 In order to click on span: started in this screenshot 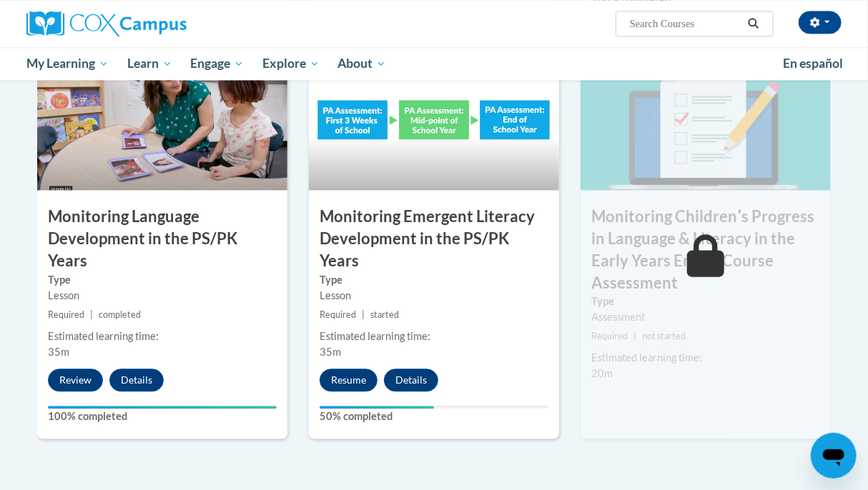, I will do `click(384, 314)`.